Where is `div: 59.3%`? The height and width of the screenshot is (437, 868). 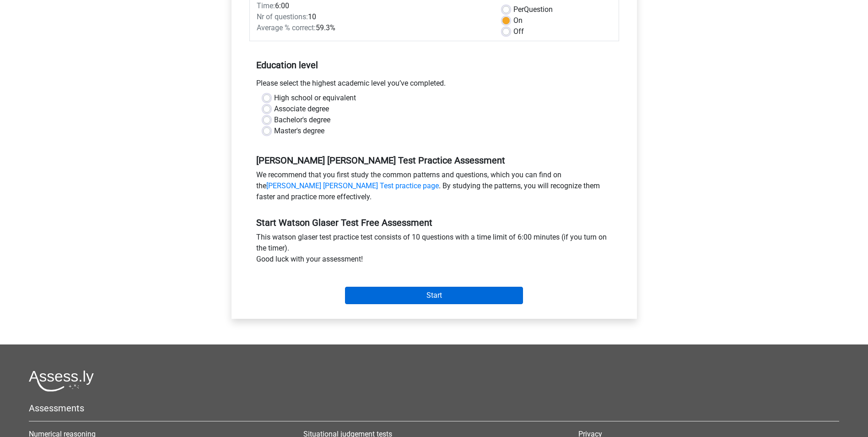
div: 59.3% is located at coordinates (372, 27).